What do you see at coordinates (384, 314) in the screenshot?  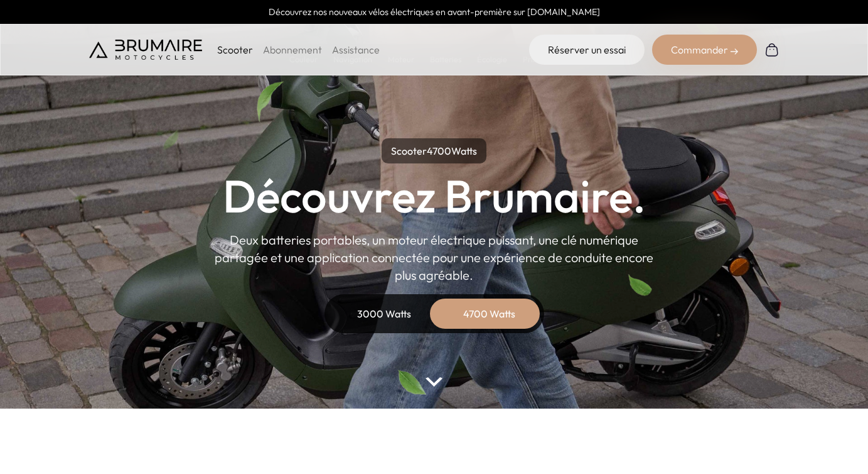 I see `div: 3000 Watts` at bounding box center [384, 314].